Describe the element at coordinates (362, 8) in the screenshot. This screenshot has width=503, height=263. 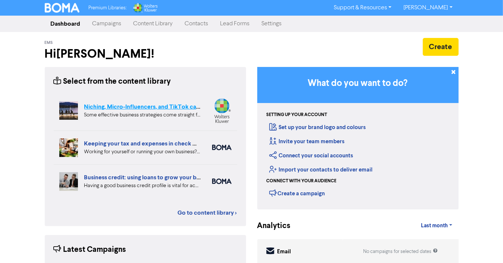
I see `a: Support & Resources` at that location.